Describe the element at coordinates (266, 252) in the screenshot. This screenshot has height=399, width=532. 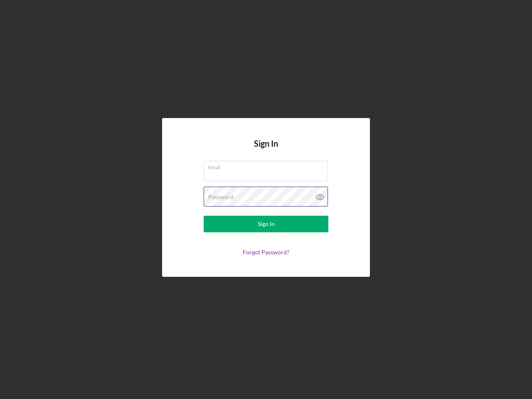
I see `a: Forgot Password?` at that location.